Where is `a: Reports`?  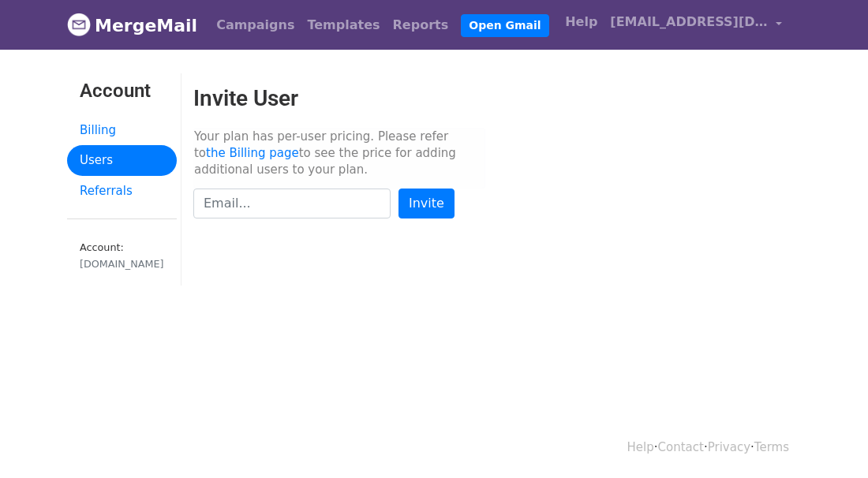
a: Reports is located at coordinates (420, 25).